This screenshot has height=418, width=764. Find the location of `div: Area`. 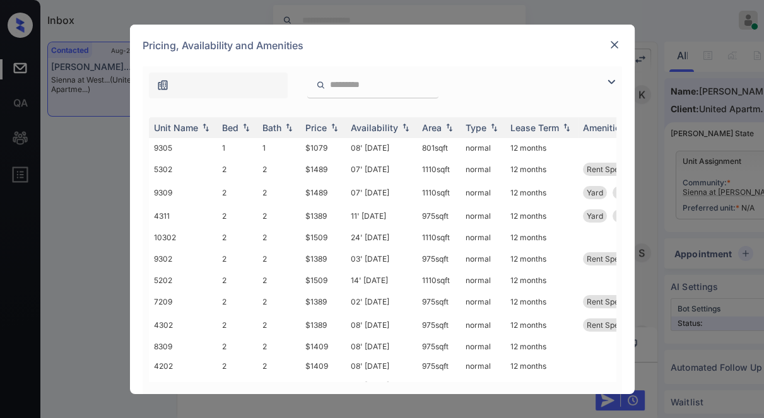

div: Area is located at coordinates (431, 127).